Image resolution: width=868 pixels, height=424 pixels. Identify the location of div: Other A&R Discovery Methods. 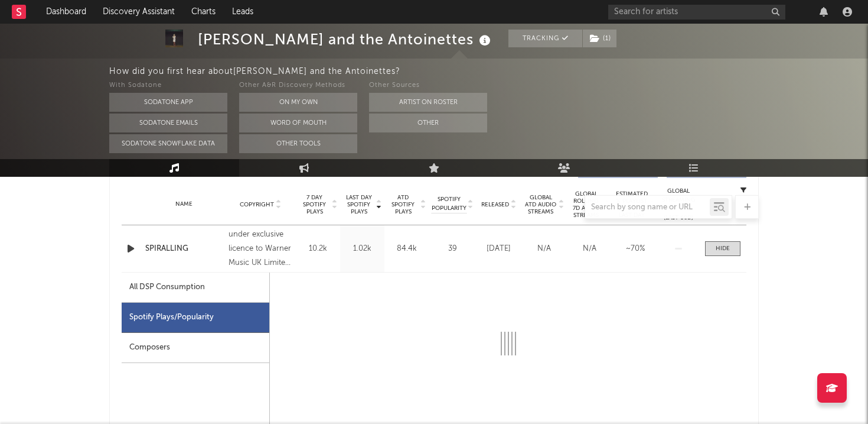
(298, 86).